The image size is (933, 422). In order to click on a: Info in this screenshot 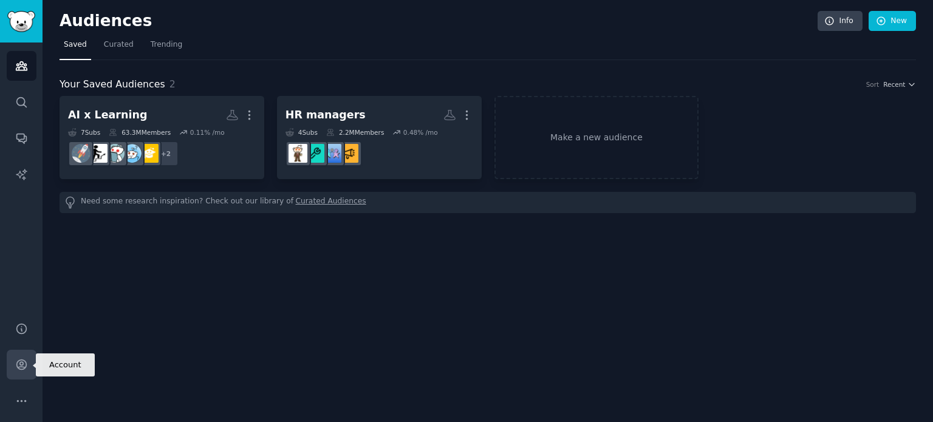, I will do `click(840, 21)`.